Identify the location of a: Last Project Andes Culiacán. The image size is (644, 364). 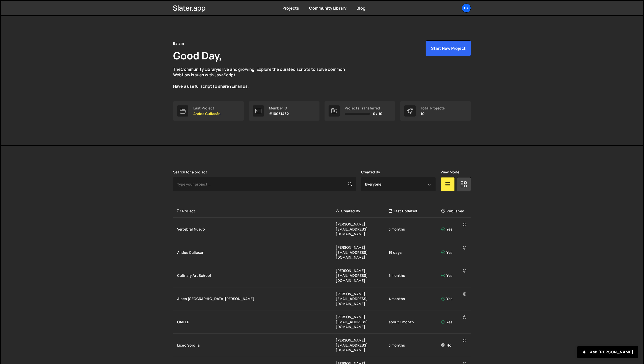
(208, 111).